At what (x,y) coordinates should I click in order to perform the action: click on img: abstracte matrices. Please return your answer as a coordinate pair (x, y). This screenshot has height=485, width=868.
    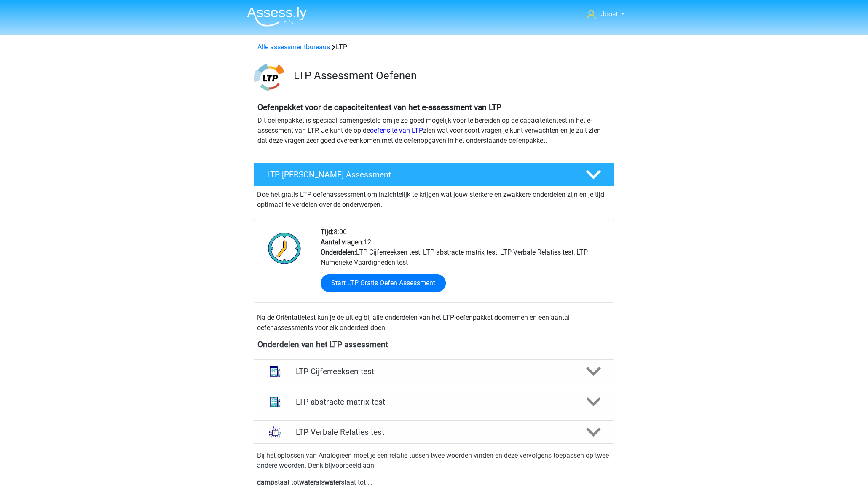
    Looking at the image, I should click on (275, 401).